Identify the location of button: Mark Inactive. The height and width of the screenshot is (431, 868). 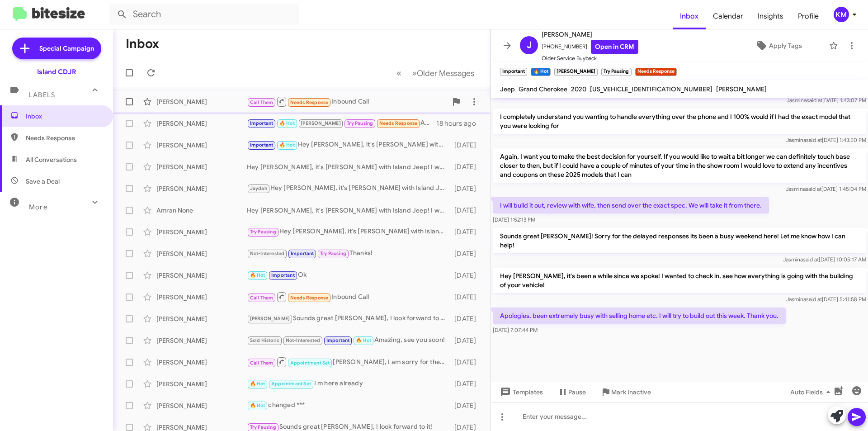
(626, 392).